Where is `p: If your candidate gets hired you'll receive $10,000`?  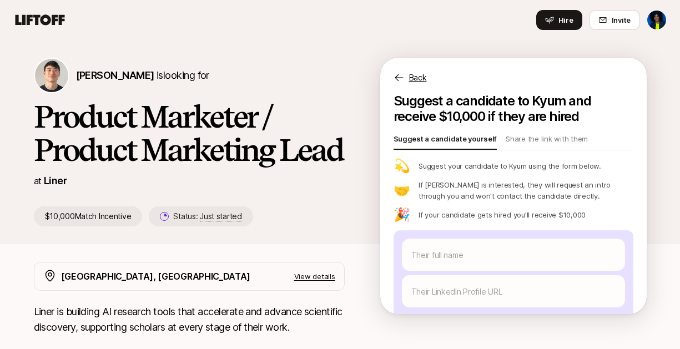
p: If your candidate gets hired you'll receive $10,000 is located at coordinates (502, 215).